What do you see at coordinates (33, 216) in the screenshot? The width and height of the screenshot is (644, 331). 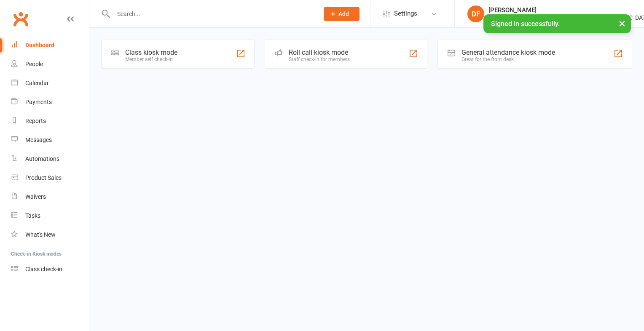 I see `div: Tasks` at bounding box center [33, 216].